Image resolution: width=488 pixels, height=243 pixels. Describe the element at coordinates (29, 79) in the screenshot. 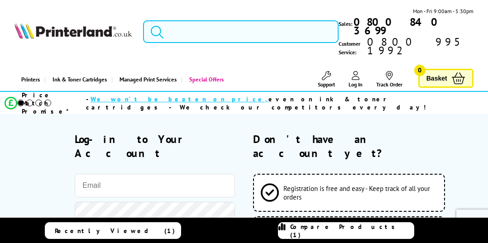

I see `a: Printers` at that location.